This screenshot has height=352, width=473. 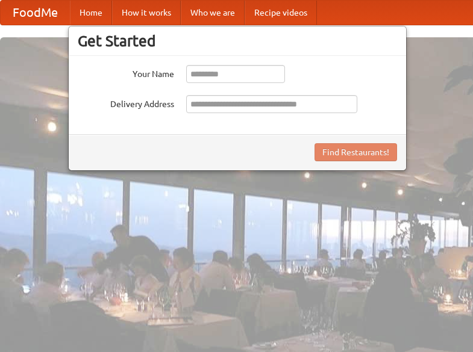 What do you see at coordinates (237, 41) in the screenshot?
I see `h3: Get Started` at bounding box center [237, 41].